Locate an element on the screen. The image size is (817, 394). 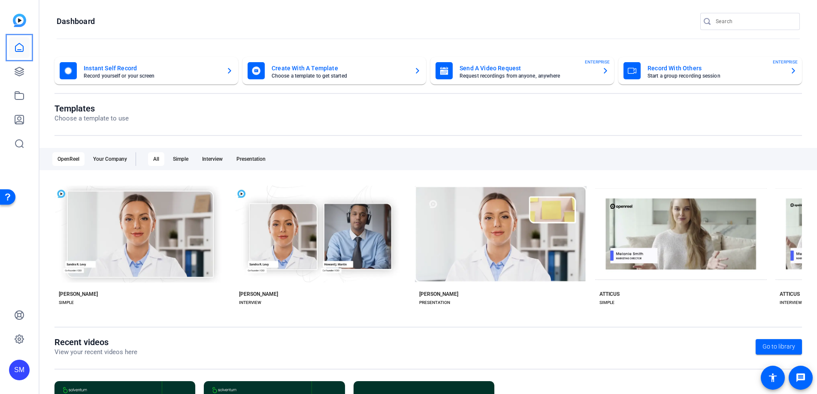
img: blue-gradient.svg is located at coordinates (19, 20).